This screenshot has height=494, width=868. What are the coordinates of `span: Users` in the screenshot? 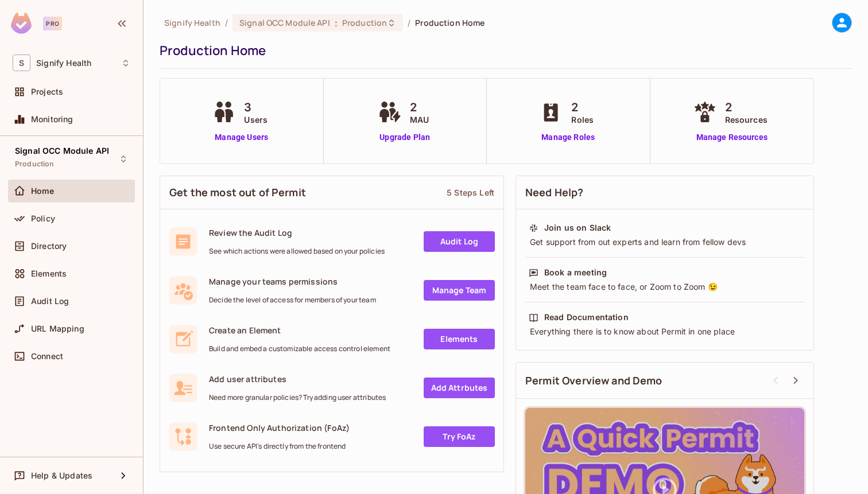 It's located at (256, 119).